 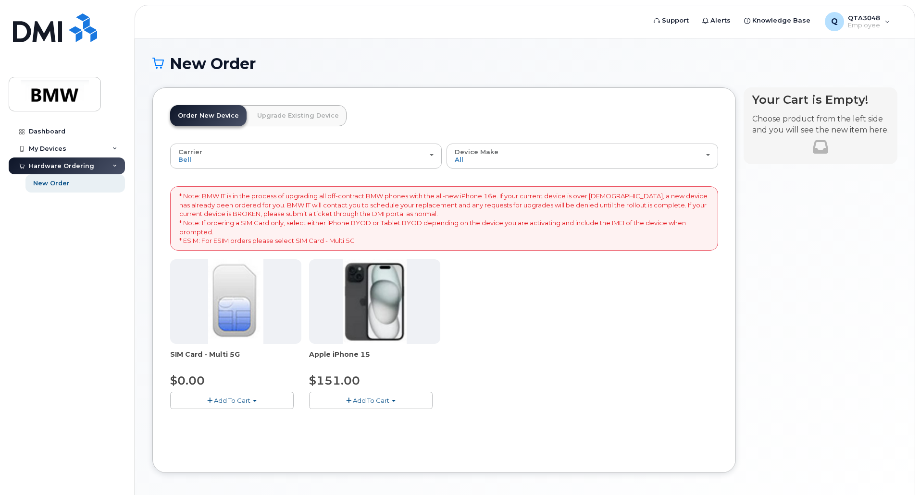 I want to click on span: Knowledge Base, so click(x=781, y=21).